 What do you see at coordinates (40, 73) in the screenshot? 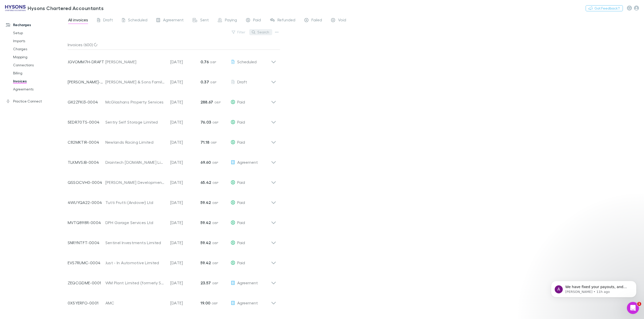
I see `a: Billing` at bounding box center [40, 73].